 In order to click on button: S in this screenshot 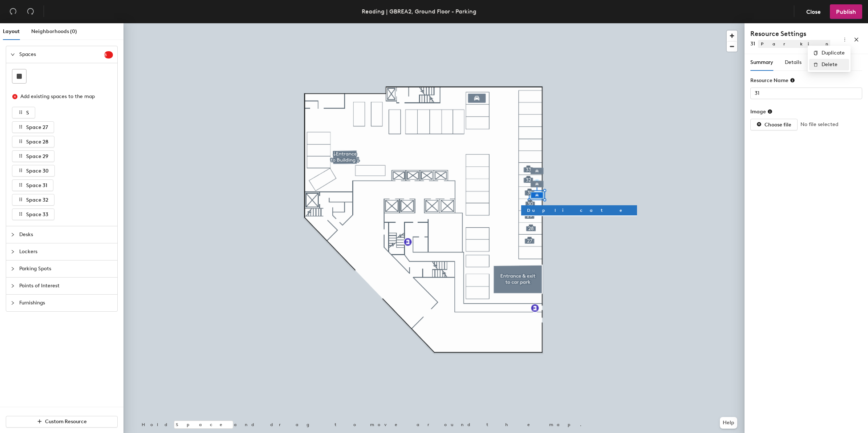, I will do `click(23, 113)`.